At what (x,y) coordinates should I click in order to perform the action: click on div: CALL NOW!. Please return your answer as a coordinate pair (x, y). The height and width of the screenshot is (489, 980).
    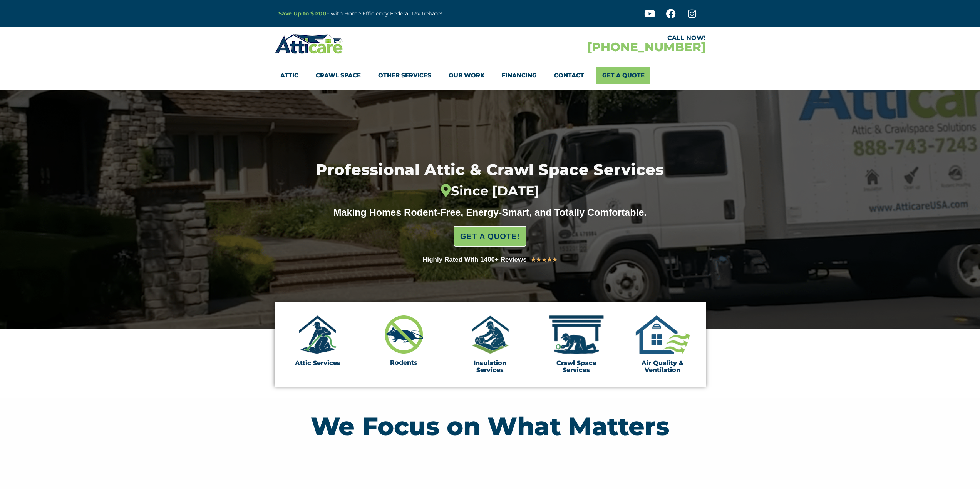
    Looking at the image, I should click on (598, 38).